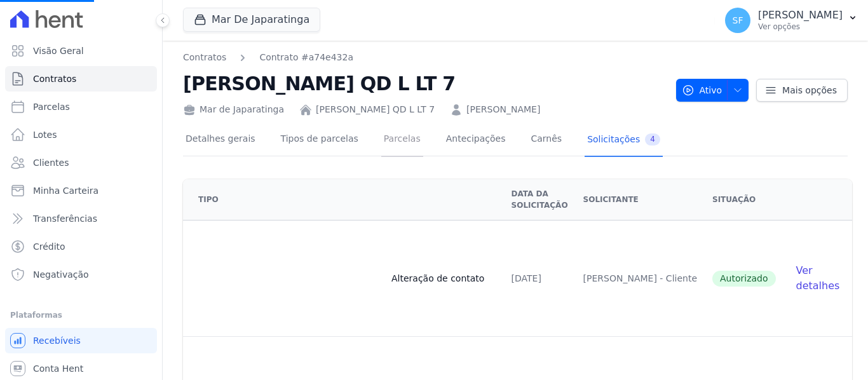 The width and height of the screenshot is (868, 380). I want to click on p: Ver opções, so click(800, 27).